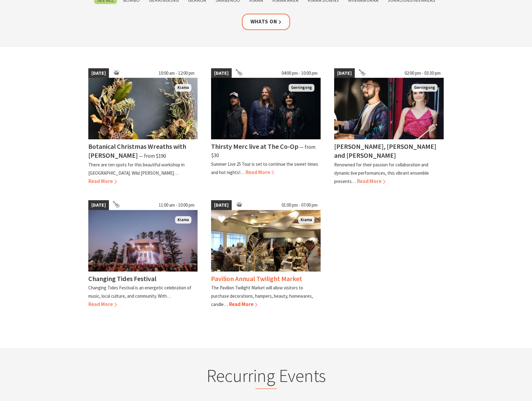 The width and height of the screenshot is (532, 401). Describe the element at coordinates (266, 108) in the screenshot. I see `img: Band photo` at that location.